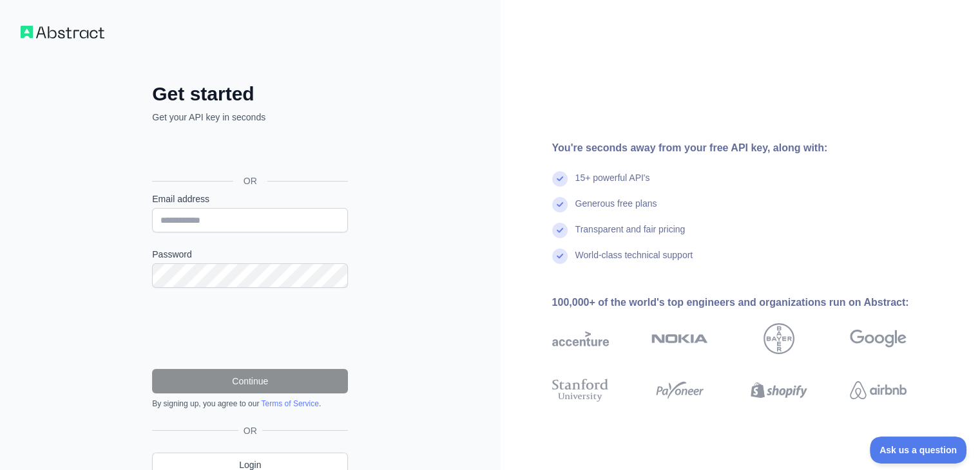  I want to click on img: Workflow, so click(63, 32).